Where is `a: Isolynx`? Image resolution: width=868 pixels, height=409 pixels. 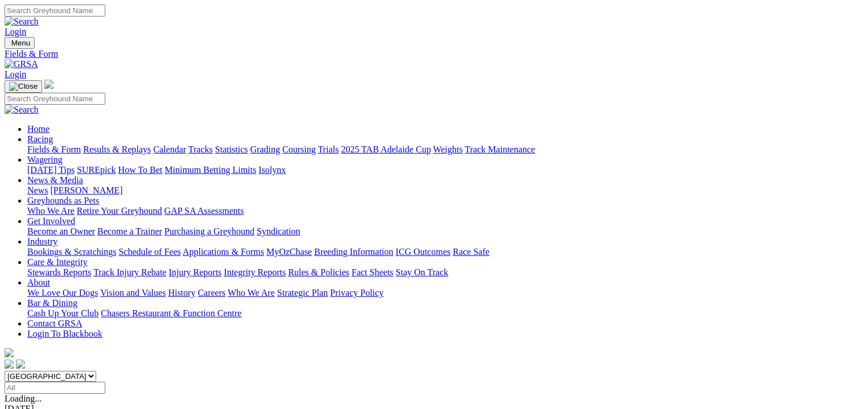
a: Isolynx is located at coordinates (272, 170).